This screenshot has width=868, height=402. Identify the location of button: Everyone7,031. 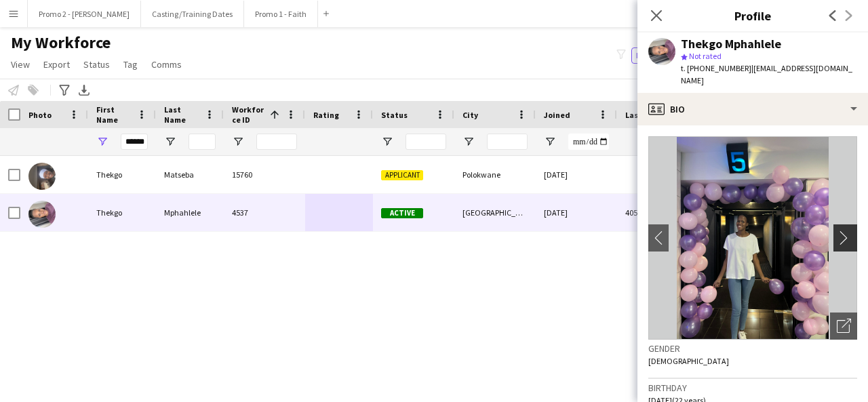
(665, 56).